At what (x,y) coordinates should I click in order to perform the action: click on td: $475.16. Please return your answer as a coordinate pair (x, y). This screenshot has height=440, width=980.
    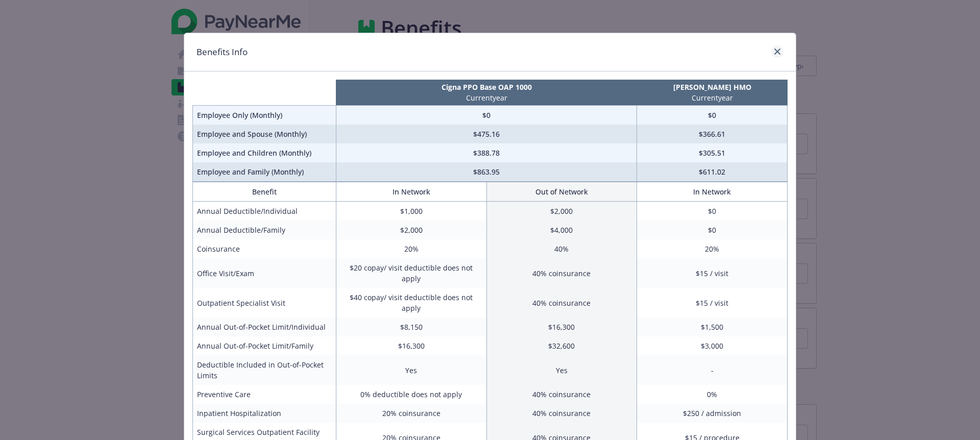
    Looking at the image, I should click on (486, 134).